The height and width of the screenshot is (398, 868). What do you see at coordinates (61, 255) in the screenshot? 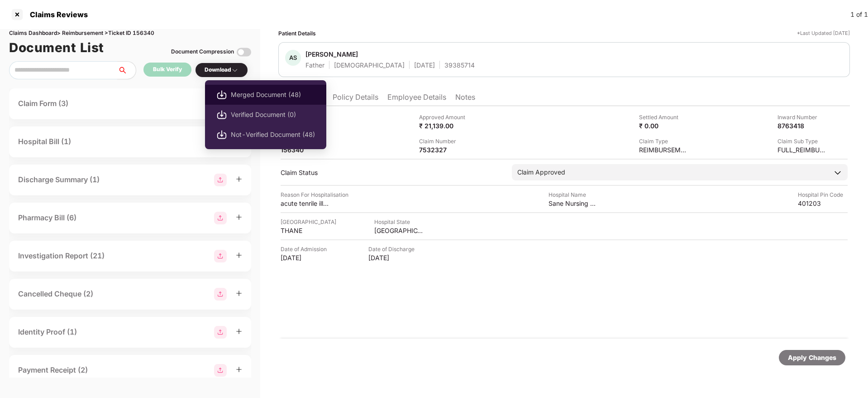
I see `div: Investigation Report (21)` at bounding box center [61, 255].